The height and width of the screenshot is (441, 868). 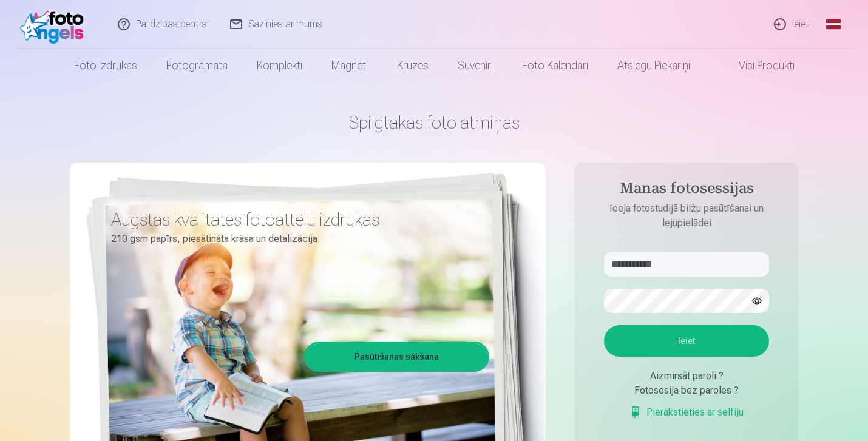 I want to click on h4: Manas fotosessijas, so click(x=687, y=190).